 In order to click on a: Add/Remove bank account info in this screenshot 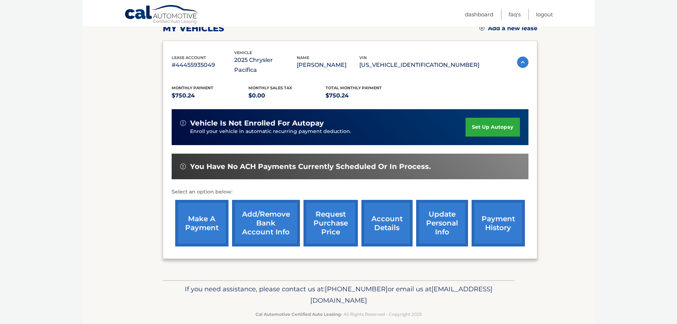, I will do `click(266, 223)`.